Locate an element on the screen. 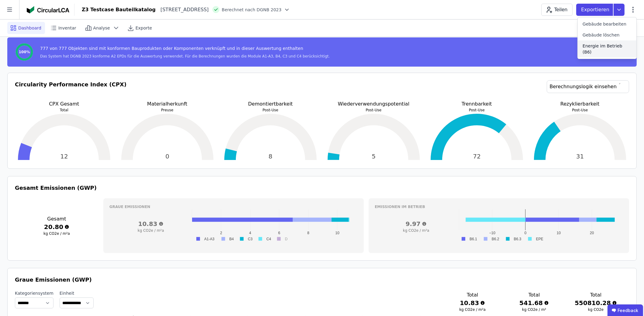  span: Gebäude bearbeiten is located at coordinates (605, 24).